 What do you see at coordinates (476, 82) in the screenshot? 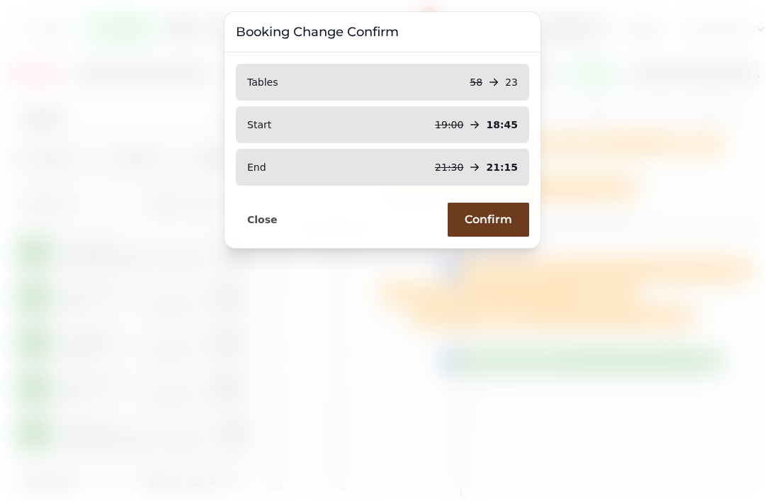
I see `p: 58` at bounding box center [476, 82].